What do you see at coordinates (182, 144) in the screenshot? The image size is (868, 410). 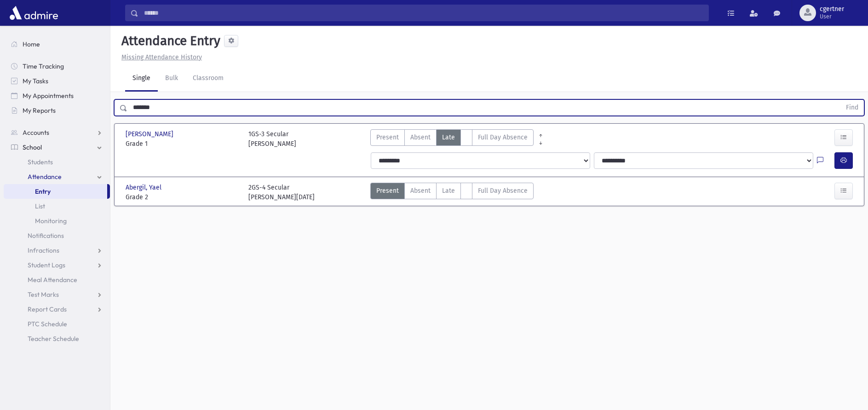 I see `span: Grade 1` at bounding box center [182, 144].